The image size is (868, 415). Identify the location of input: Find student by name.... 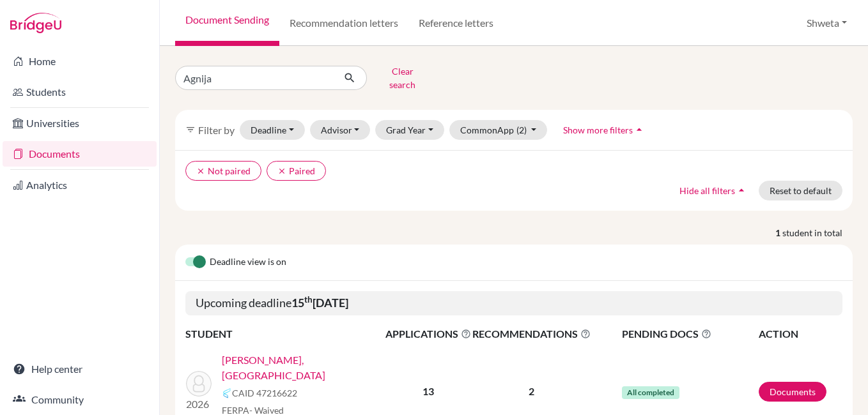
(254, 78).